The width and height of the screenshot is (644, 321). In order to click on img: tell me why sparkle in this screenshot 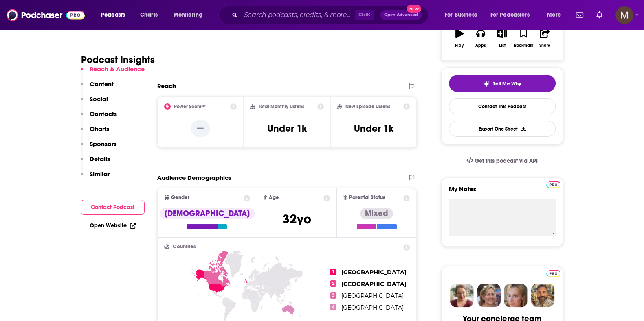, I will do `click(487, 84)`.